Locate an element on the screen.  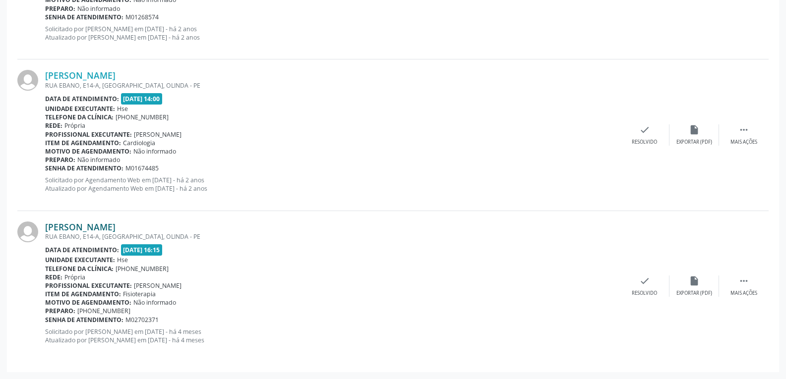
span: M02702371 is located at coordinates (142, 320).